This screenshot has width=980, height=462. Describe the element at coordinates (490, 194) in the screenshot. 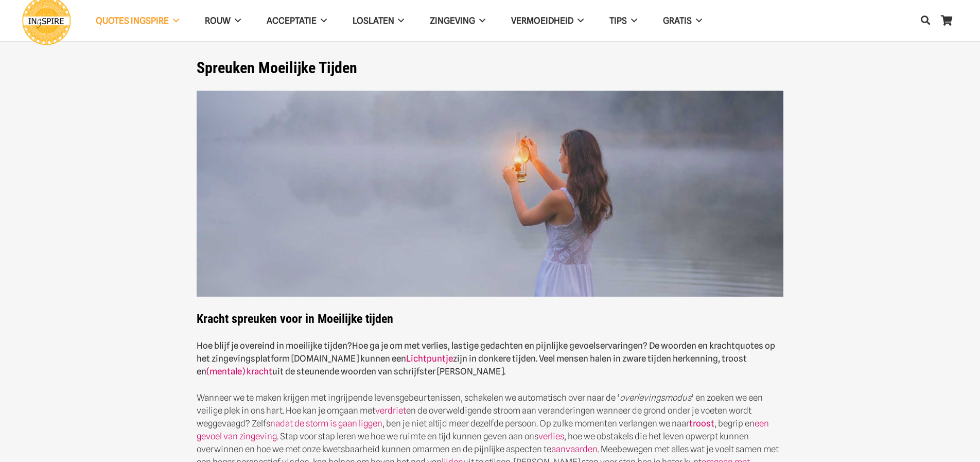

I see `img: Spreuken als steun en hoop in zware moeilijke tijden citaten van Ingspire` at that location.